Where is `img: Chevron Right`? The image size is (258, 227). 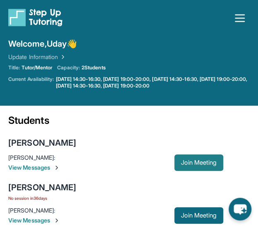
img: Chevron Right is located at coordinates (62, 57).